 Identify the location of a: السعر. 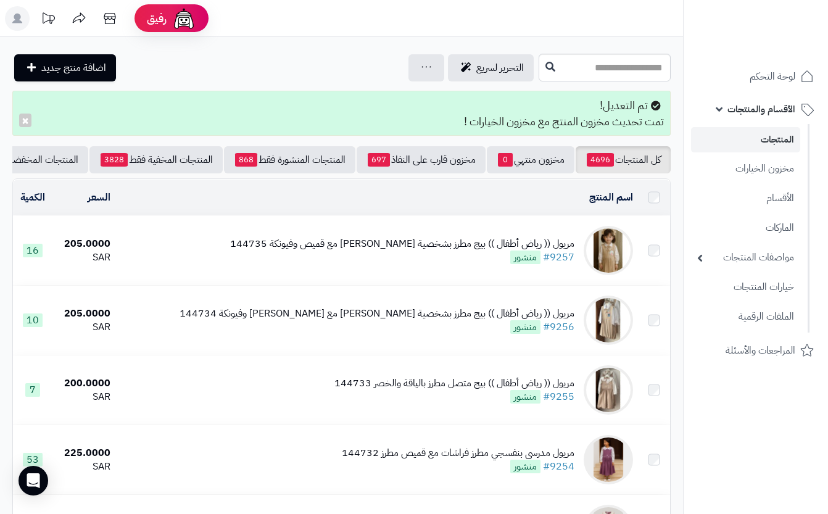
(99, 197).